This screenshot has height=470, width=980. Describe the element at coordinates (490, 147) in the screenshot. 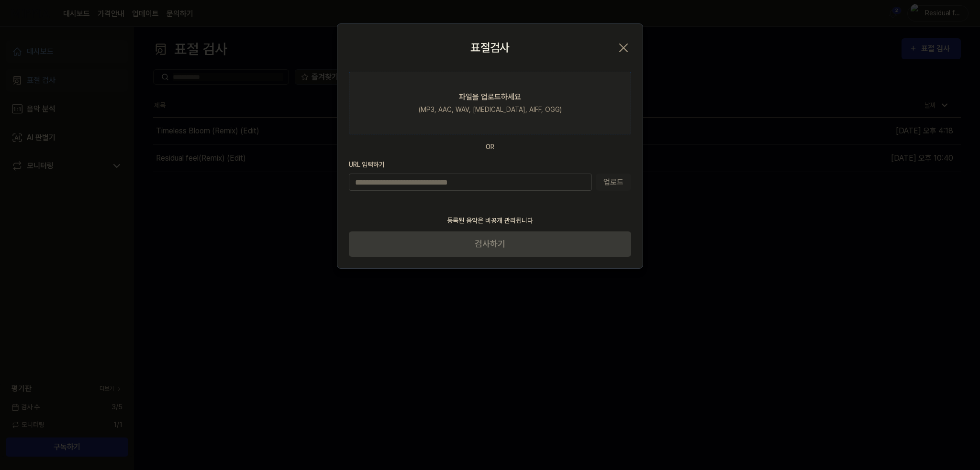

I see `div: OR` at that location.